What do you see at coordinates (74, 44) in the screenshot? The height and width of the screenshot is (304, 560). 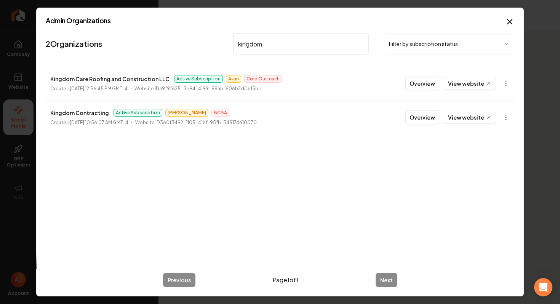 I see `a: 2Organizations` at bounding box center [74, 44].